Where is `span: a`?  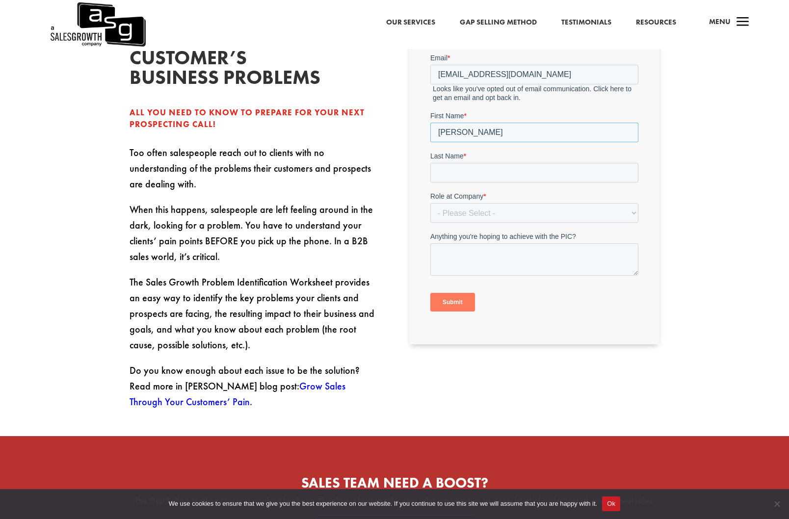
span: a is located at coordinates (743, 23).